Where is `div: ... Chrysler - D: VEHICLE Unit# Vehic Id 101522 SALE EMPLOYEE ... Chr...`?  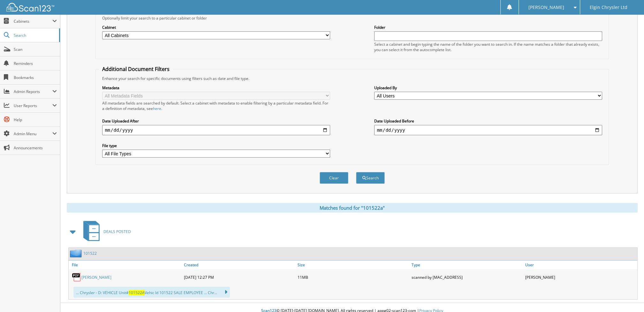
div: ... Chrysler - D: VEHICLE Unit# Vehic Id 101522 SALE EMPLOYEE ... Chr... is located at coordinates (152, 292).